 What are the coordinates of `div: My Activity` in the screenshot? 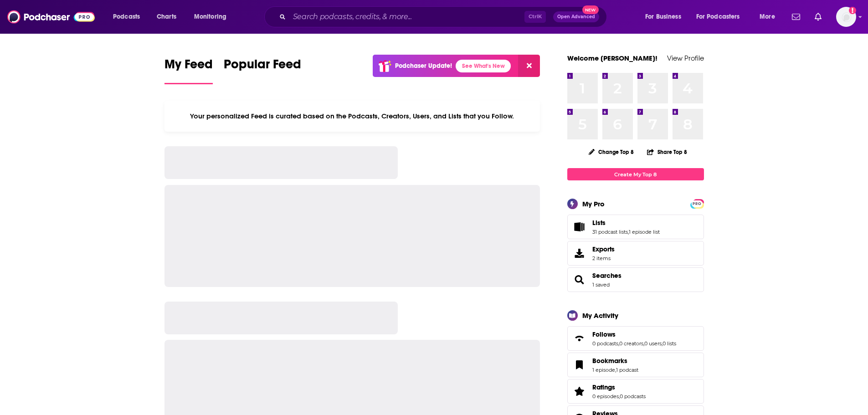 It's located at (600, 315).